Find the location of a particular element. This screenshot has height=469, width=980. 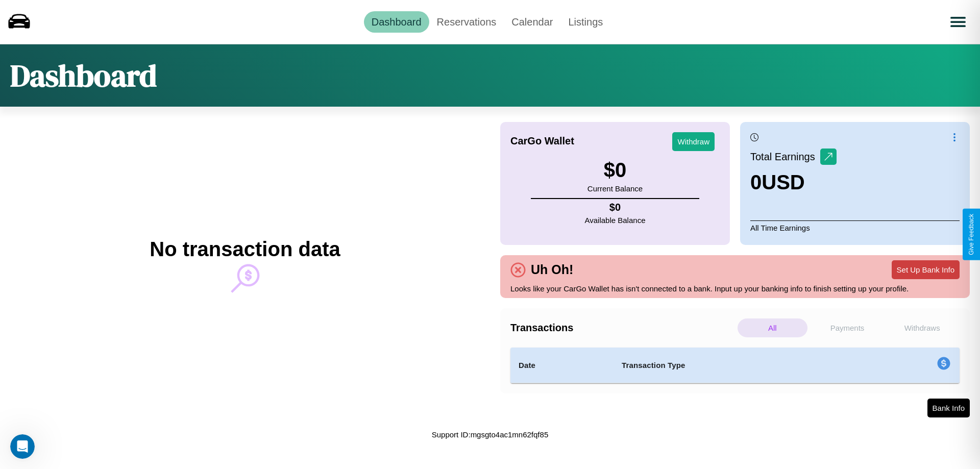

button: Withdraw is located at coordinates (693, 141).